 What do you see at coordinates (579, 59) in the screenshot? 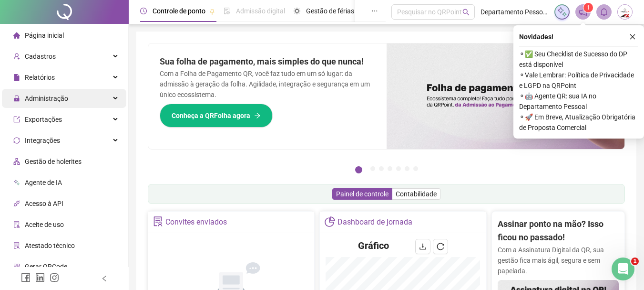
I see `span: ⚬ ✅ Seu Checklist de Sucesso do DP está disponível` at bounding box center [579, 59].